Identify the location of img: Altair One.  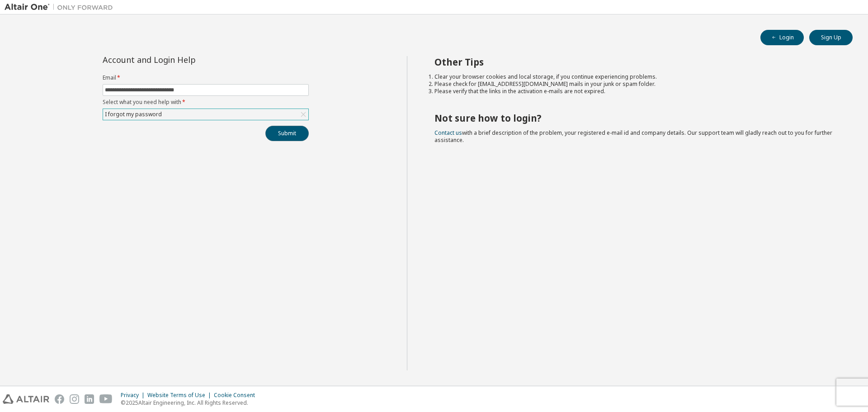
(61, 7).